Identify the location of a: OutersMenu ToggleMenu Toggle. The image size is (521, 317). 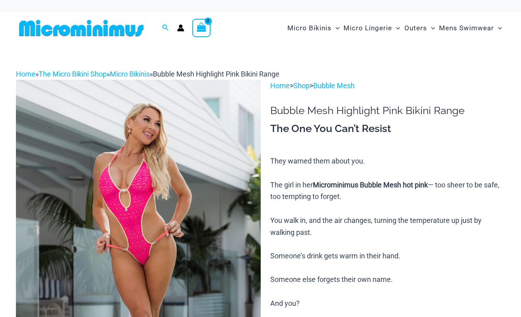
(420, 28).